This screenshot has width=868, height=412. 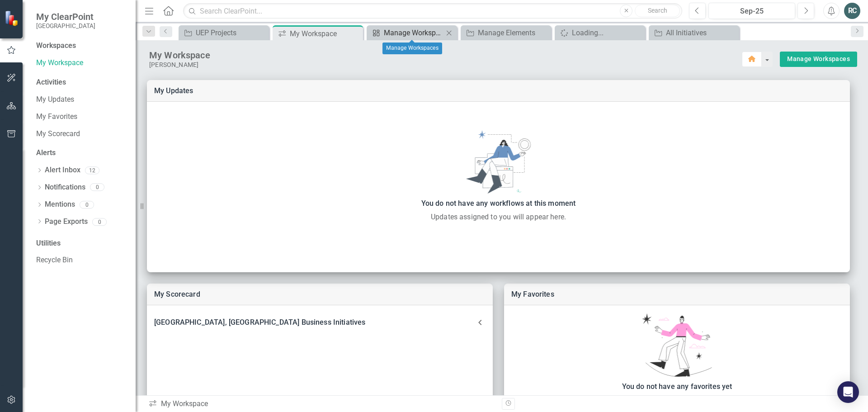 I want to click on div: You do not have any workflows at this moment, so click(x=498, y=203).